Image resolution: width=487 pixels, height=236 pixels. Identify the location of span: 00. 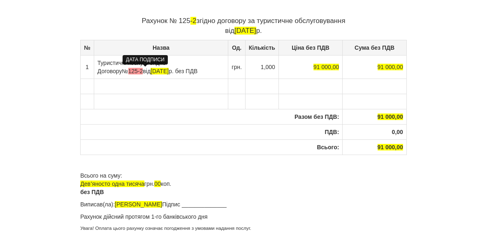
(158, 184).